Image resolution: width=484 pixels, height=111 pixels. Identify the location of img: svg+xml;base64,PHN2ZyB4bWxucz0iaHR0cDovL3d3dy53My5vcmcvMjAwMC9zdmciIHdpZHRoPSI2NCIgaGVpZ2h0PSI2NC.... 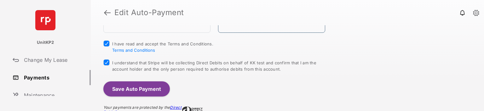
(45, 20).